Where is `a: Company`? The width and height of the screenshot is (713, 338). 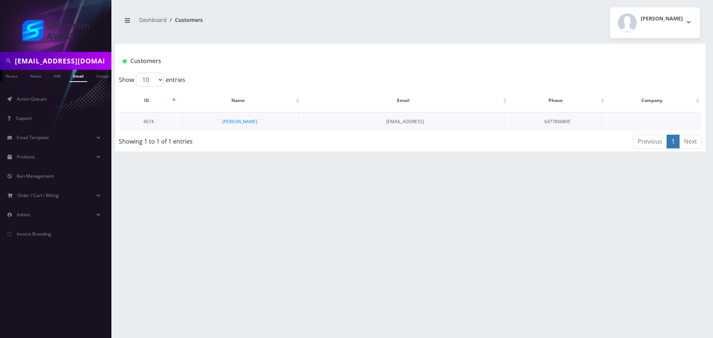
a: Company is located at coordinates (105, 75).